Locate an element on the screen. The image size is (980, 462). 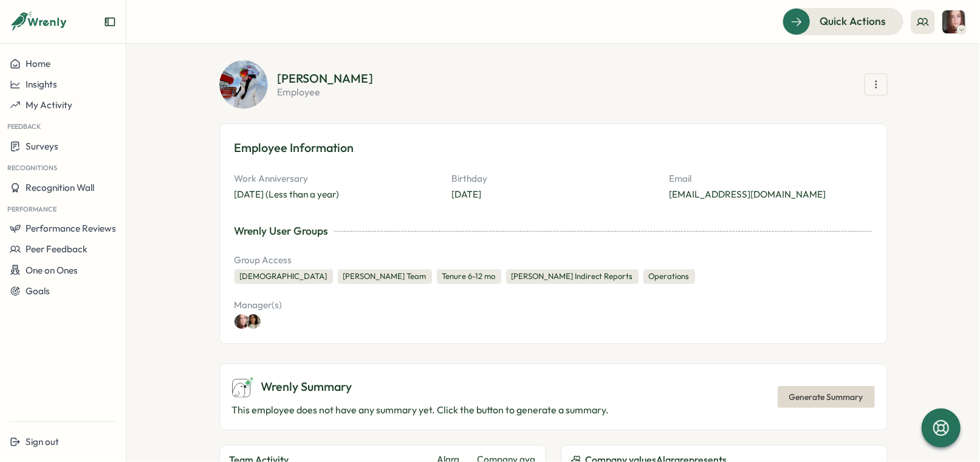
span: Sign out is located at coordinates (42, 441).